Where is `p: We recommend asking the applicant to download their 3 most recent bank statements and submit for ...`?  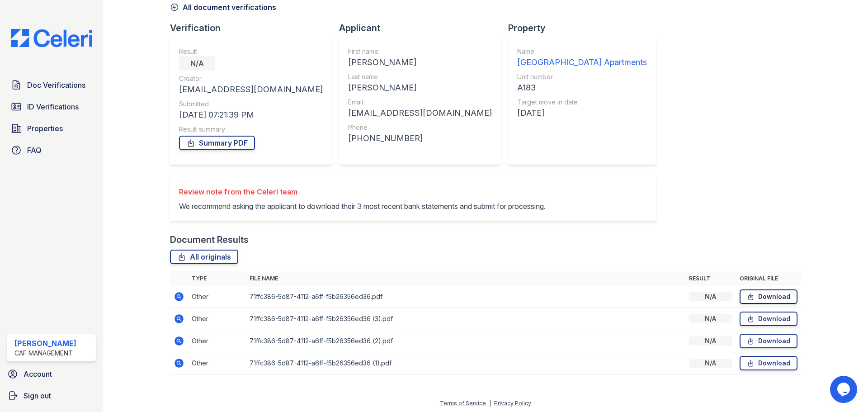
p: We recommend asking the applicant to download their 3 most recent bank statements and submit for ... is located at coordinates (363, 206).